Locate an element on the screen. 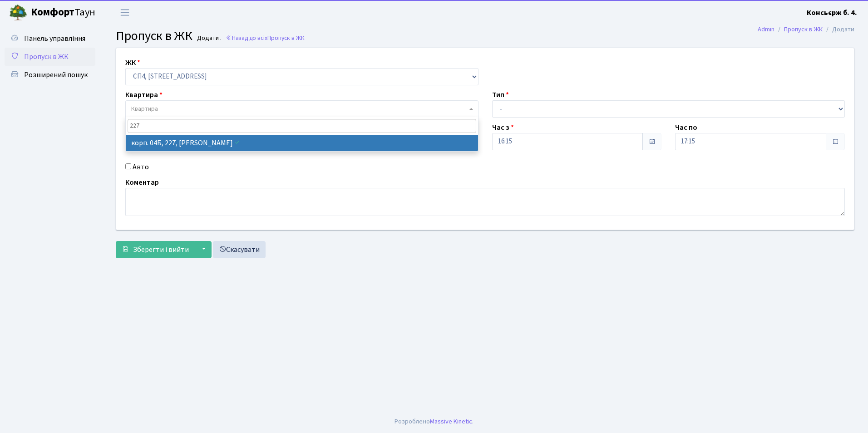 The width and height of the screenshot is (868, 433). label: Час по is located at coordinates (686, 128).